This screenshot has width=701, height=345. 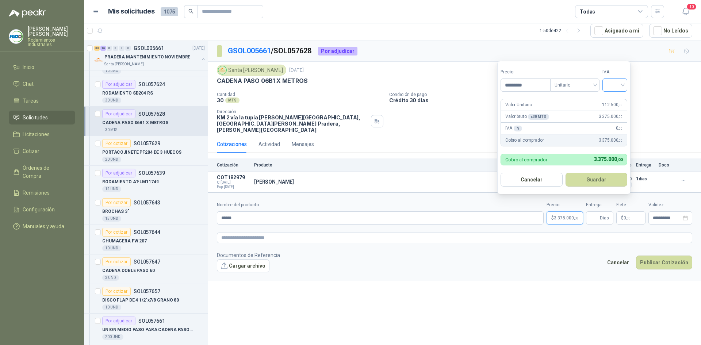 What do you see at coordinates (544, 100) in the screenshot?
I see `p: Crédito 30 días` at bounding box center [544, 100].